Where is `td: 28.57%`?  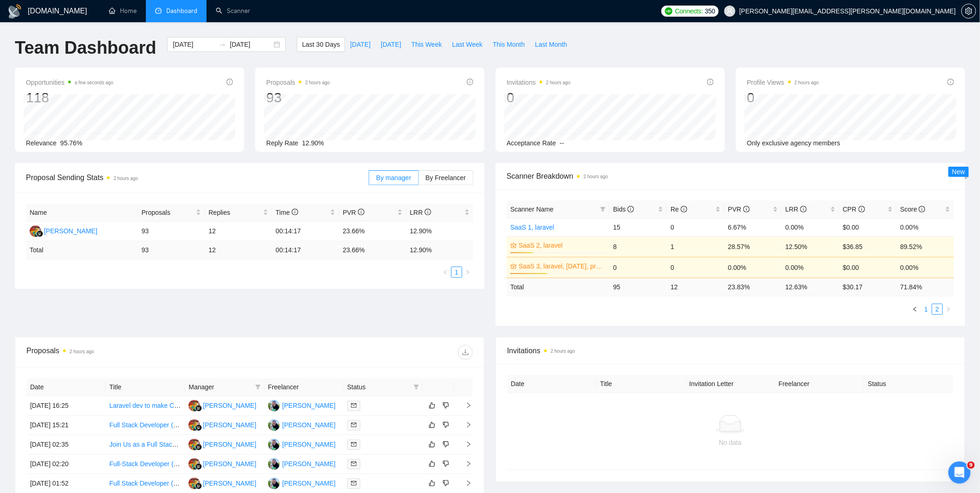
td: 28.57% is located at coordinates (753, 246).